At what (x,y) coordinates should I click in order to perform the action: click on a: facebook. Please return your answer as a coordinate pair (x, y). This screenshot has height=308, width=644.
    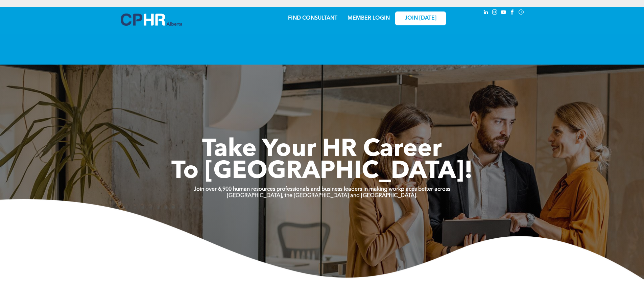
    Looking at the image, I should click on (513, 13).